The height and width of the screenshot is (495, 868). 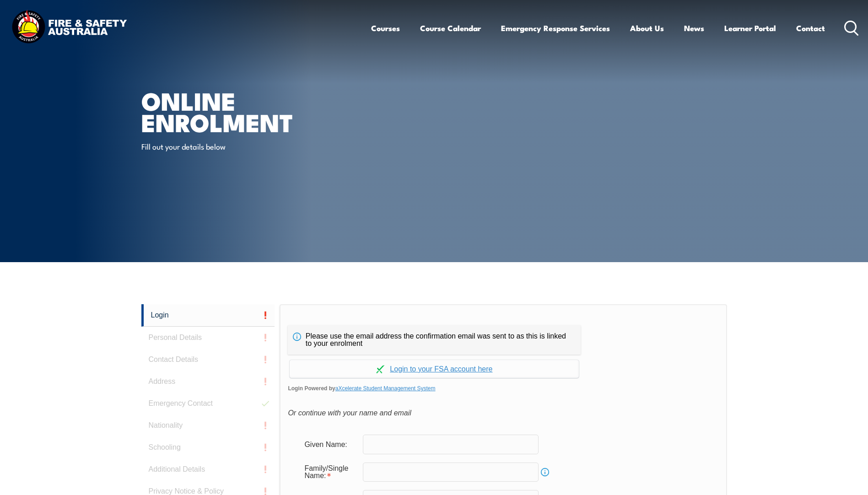 What do you see at coordinates (380, 369) in the screenshot?
I see `img: Log in withaxcelerate` at bounding box center [380, 369].